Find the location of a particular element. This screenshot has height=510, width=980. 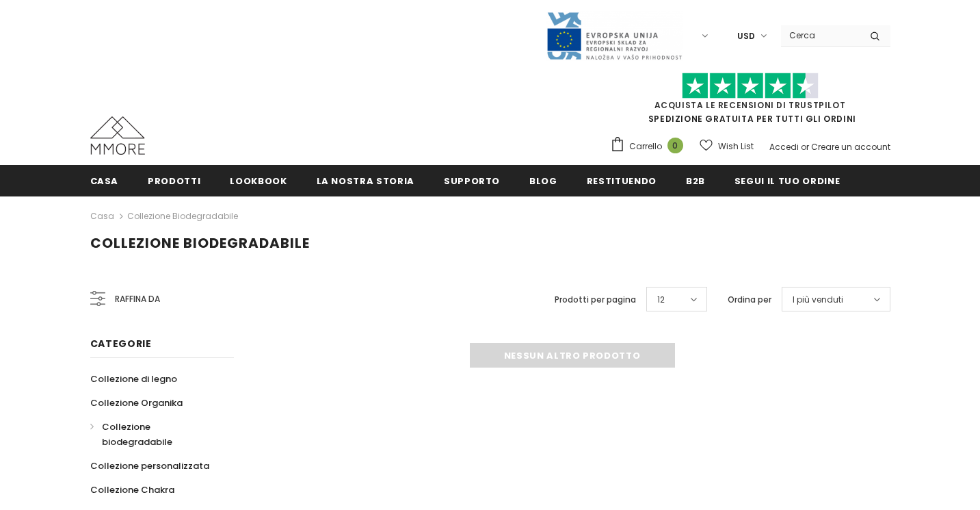

a: Accedi is located at coordinates (784, 146).